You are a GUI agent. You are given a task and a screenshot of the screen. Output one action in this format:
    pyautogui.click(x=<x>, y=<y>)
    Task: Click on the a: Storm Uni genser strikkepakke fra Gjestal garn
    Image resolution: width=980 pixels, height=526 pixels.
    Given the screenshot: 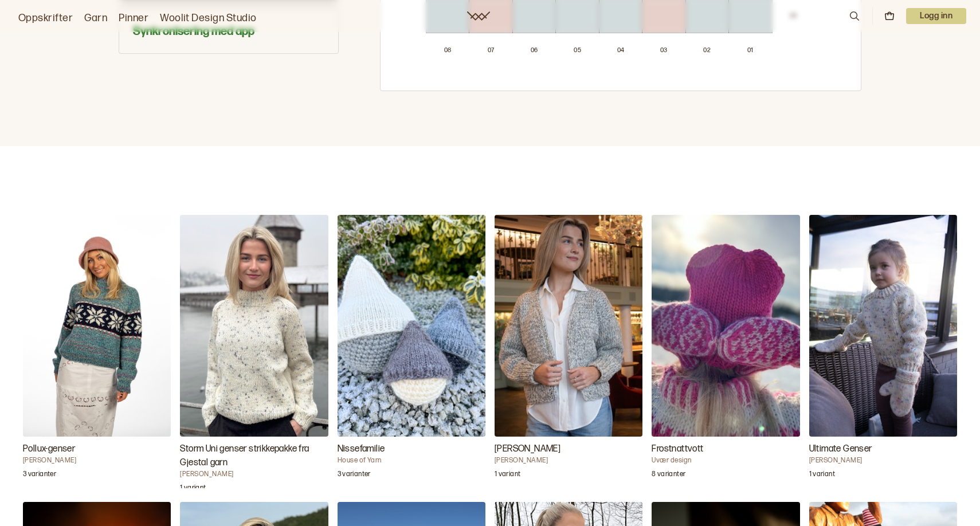 What is the action you would take?
    pyautogui.click(x=254, y=352)
    